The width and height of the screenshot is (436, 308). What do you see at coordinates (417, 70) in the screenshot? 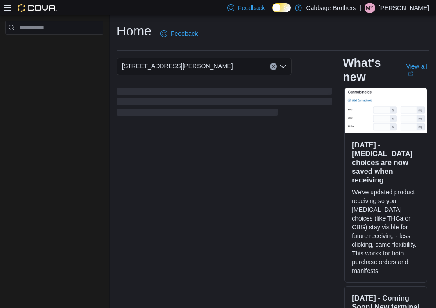
I see `a: View allExternal link` at bounding box center [417, 70].